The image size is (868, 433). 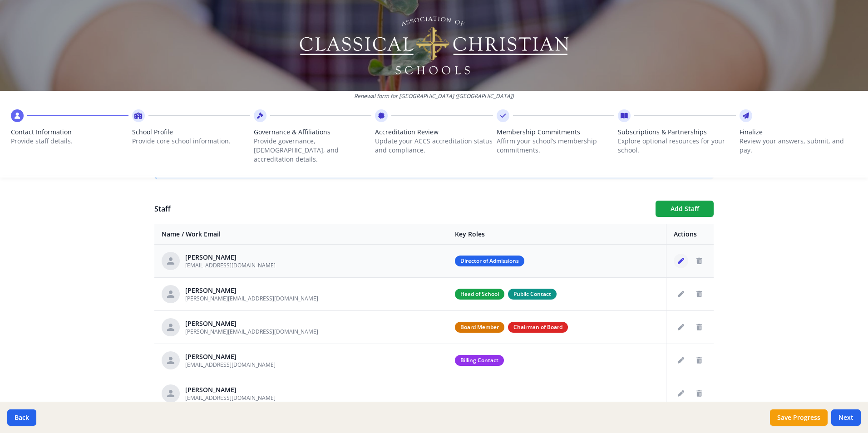 What do you see at coordinates (191, 141) in the screenshot?
I see `p: Provide core school information.` at bounding box center [191, 141].